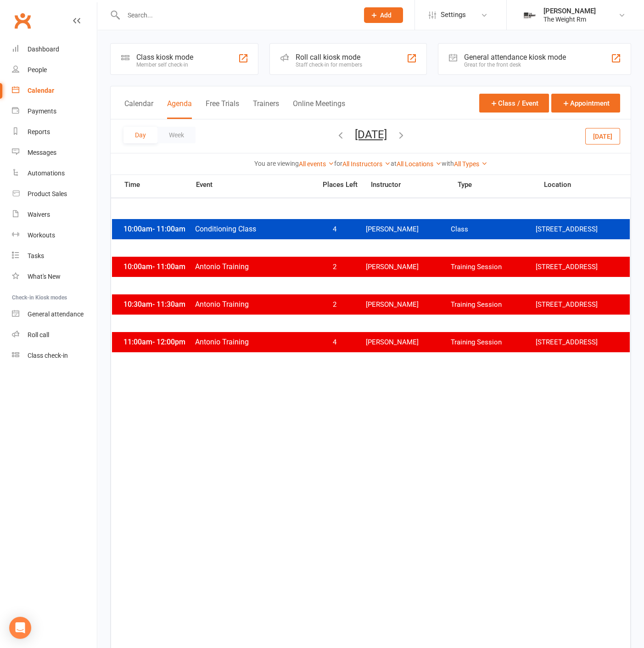 Image resolution: width=644 pixels, height=648 pixels. Describe the element at coordinates (55, 152) in the screenshot. I see `a: Messages` at that location.